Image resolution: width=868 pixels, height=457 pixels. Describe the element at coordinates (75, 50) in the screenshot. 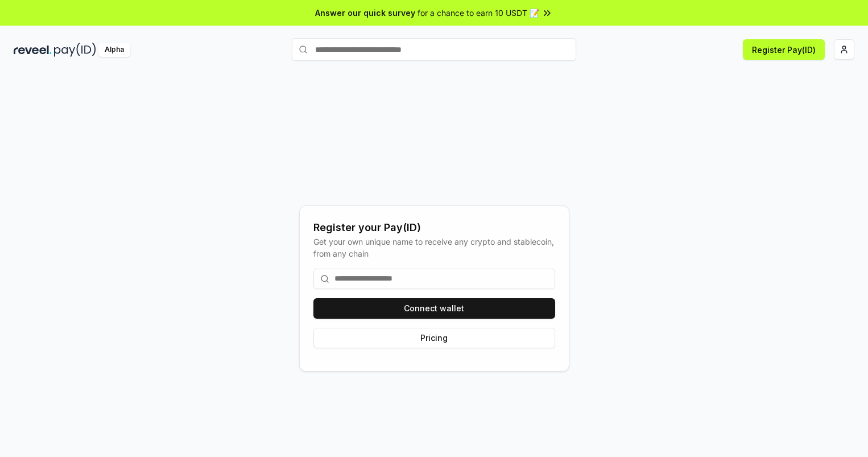

I see `img: pay_id` at that location.